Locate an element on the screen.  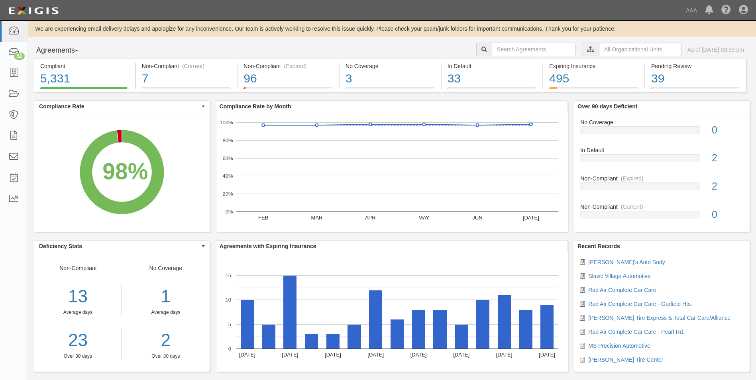
a: 2 is located at coordinates (166, 340).